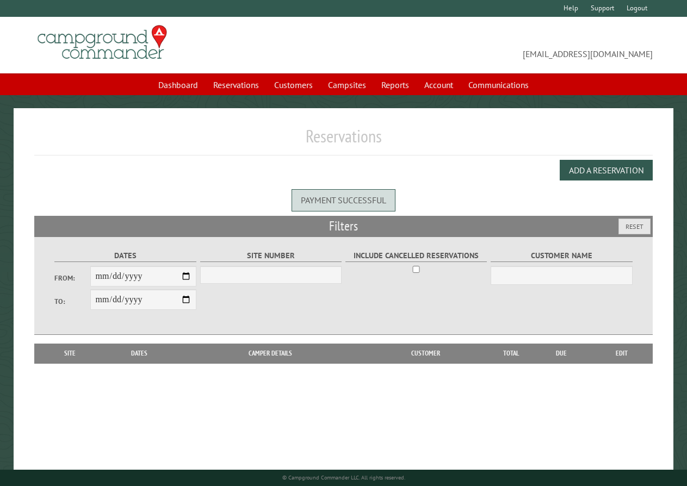 The width and height of the screenshot is (687, 486). Describe the element at coordinates (425, 354) in the screenshot. I see `th: Customer` at that location.